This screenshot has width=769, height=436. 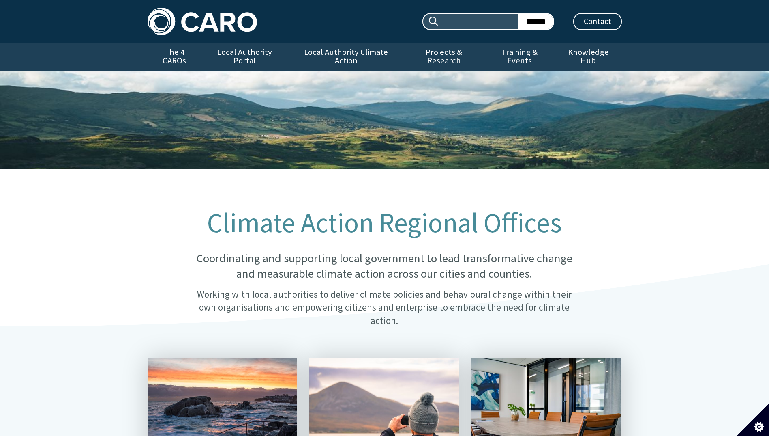 What do you see at coordinates (520, 57) in the screenshot?
I see `a: Training & Events` at bounding box center [520, 57].